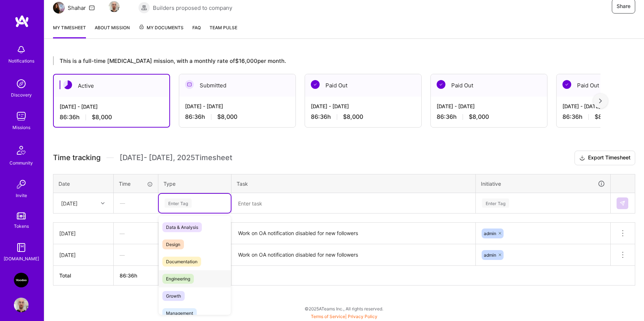  I want to click on th: Date, so click(84, 183).